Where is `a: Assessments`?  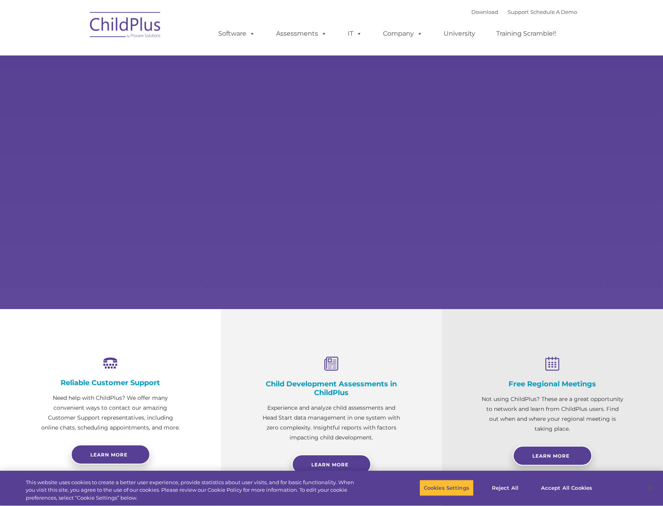 a: Assessments is located at coordinates (301, 34).